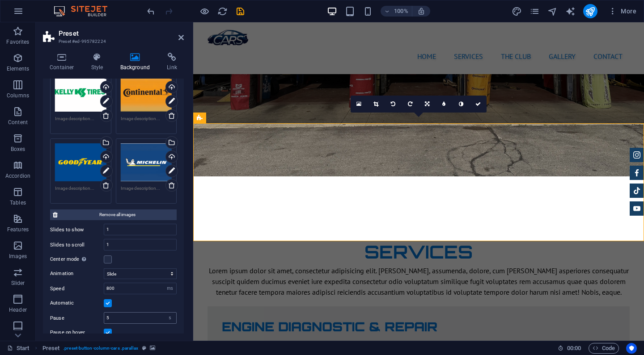  Describe the element at coordinates (77, 274) in the screenshot. I see `label: Animation` at that location.